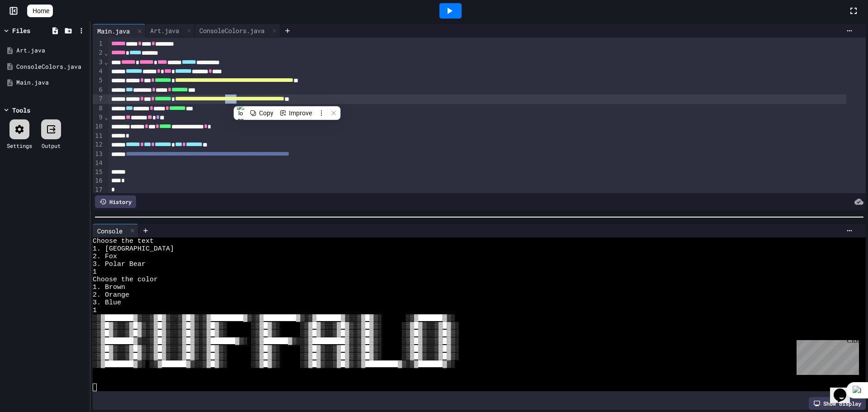 The image size is (868, 412). Describe the element at coordinates (98, 44) in the screenshot. I see `div: 1` at that location.